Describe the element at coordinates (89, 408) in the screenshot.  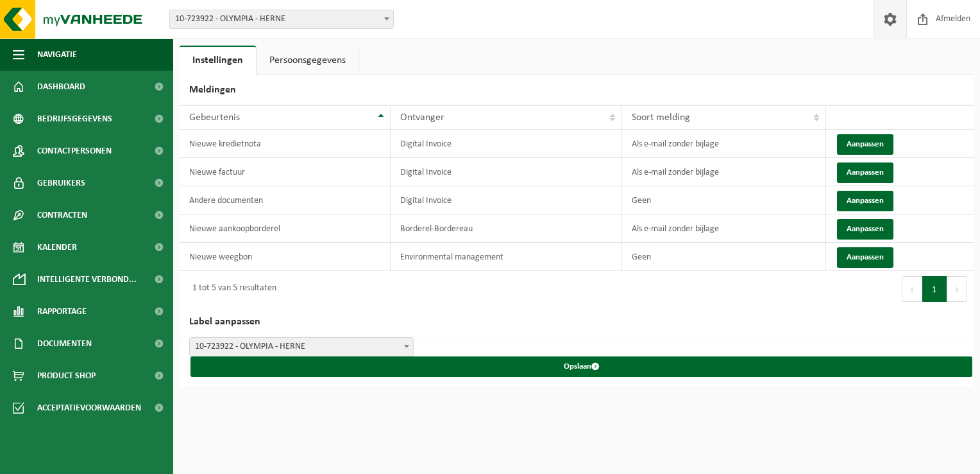
I see `span: Acceptatievoorwaarden` at that location.